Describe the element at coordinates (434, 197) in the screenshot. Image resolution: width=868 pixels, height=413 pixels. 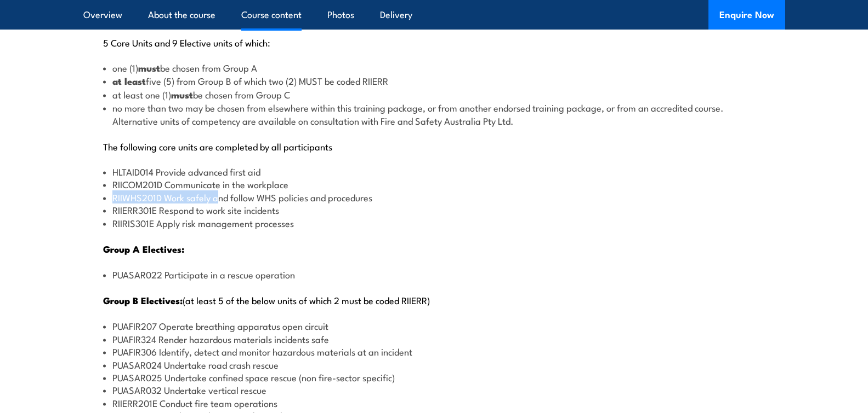
I see `li: RIIWHS201D Work safely and follow WHS policies and procedures` at that location.